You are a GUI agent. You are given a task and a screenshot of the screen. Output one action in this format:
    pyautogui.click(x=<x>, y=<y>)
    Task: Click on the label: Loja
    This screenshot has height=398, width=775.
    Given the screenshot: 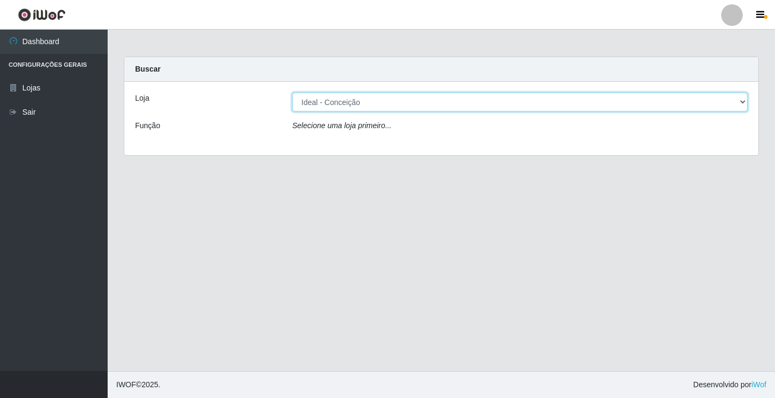 What is the action you would take?
    pyautogui.click(x=142, y=98)
    